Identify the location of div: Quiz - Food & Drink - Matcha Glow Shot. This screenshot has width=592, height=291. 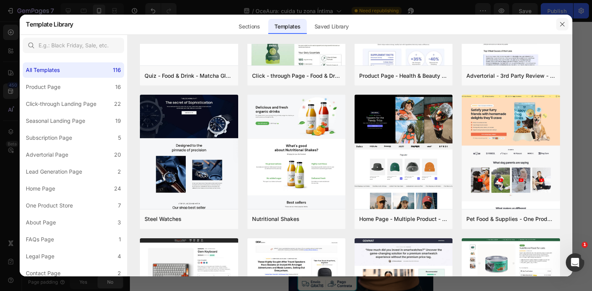
(189, 76).